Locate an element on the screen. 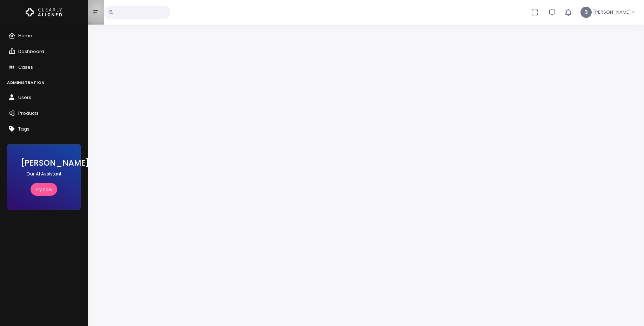  span: Dashboard is located at coordinates (31, 51).